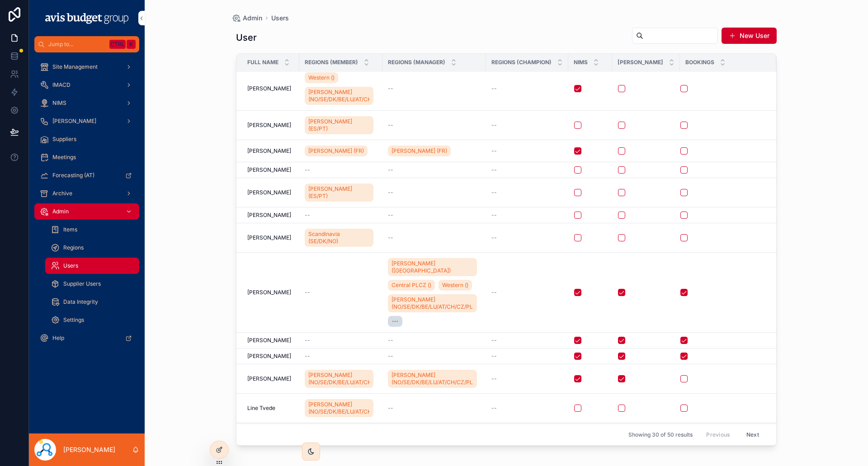 This screenshot has height=466, width=868. I want to click on button: Next, so click(753, 434).